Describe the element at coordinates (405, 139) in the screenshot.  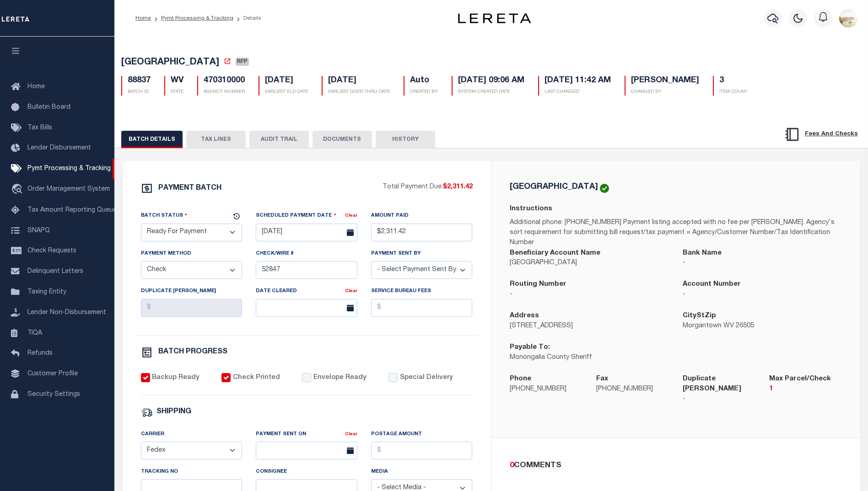
I see `button: HISTORY` at that location.